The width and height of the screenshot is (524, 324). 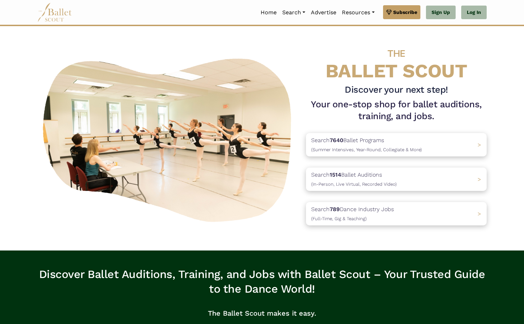 I want to click on img: gem.svg, so click(x=389, y=12).